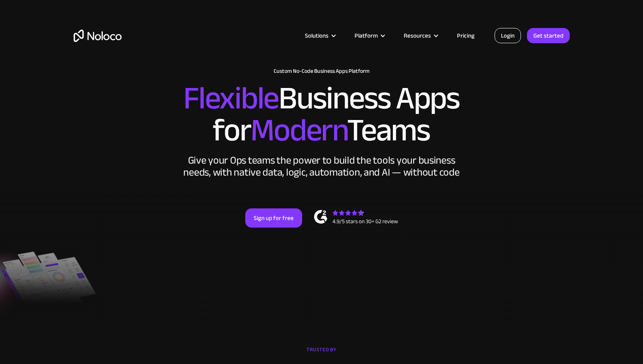 The width and height of the screenshot is (643, 364). Describe the element at coordinates (322, 114) in the screenshot. I see `h2: Business Apps for Teams` at that location.